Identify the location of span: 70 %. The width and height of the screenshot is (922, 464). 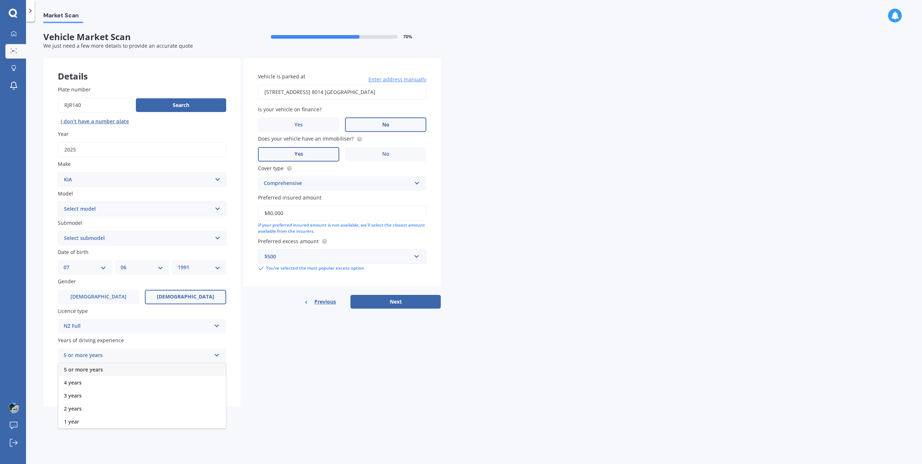
(408, 37).